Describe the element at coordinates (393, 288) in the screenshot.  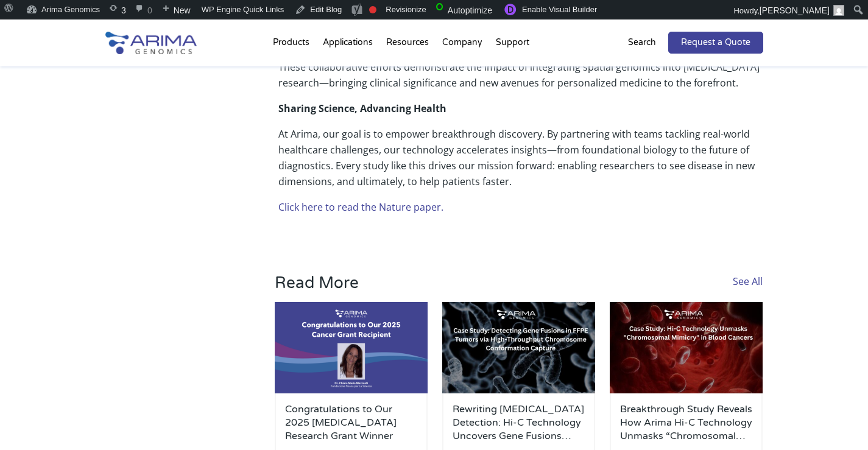
I see `h3: Read More` at that location.